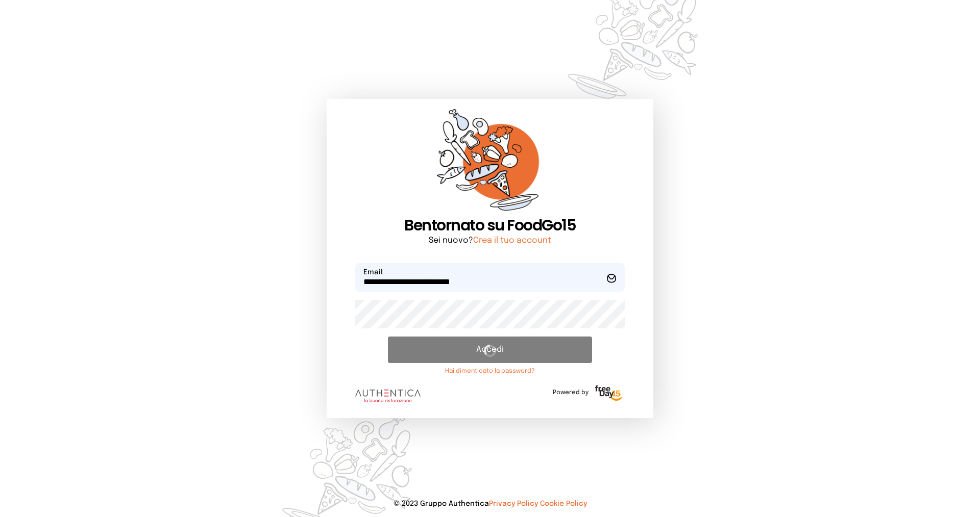 The height and width of the screenshot is (517, 980). I want to click on a: Privacy Policy, so click(513, 504).